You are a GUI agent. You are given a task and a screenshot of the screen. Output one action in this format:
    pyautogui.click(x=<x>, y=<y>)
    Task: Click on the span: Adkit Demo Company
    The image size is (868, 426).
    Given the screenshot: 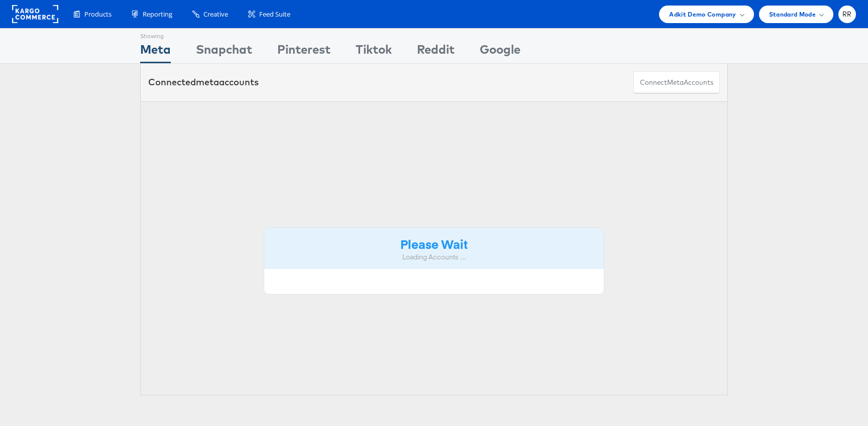 What is the action you would take?
    pyautogui.click(x=702, y=14)
    